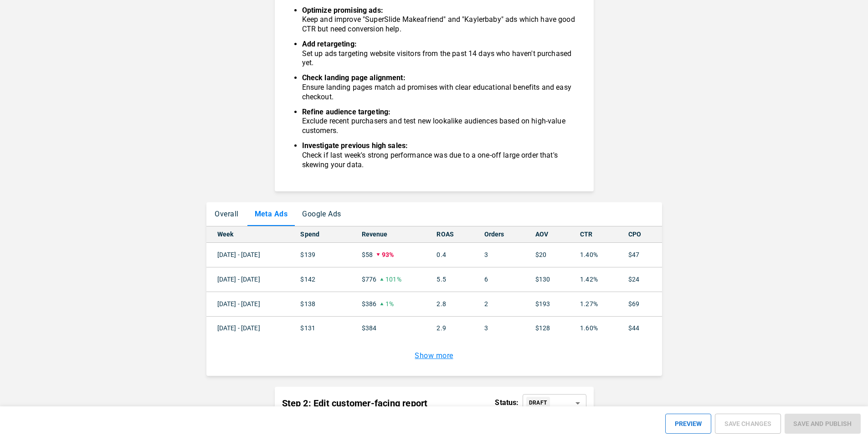 The height and width of the screenshot is (441, 868). I want to click on p: 101%, so click(393, 279).